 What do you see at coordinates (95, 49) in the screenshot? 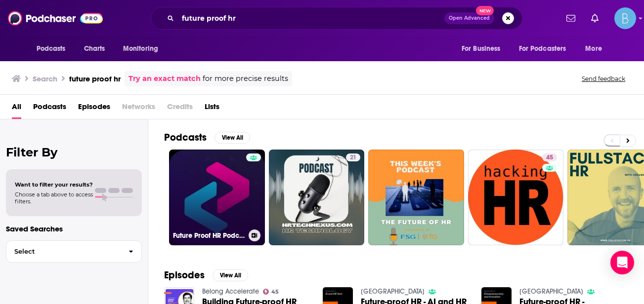
I see `span: Charts` at bounding box center [95, 49].